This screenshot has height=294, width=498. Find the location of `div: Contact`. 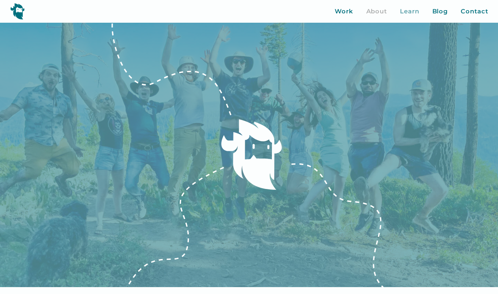

div: Contact is located at coordinates (474, 11).